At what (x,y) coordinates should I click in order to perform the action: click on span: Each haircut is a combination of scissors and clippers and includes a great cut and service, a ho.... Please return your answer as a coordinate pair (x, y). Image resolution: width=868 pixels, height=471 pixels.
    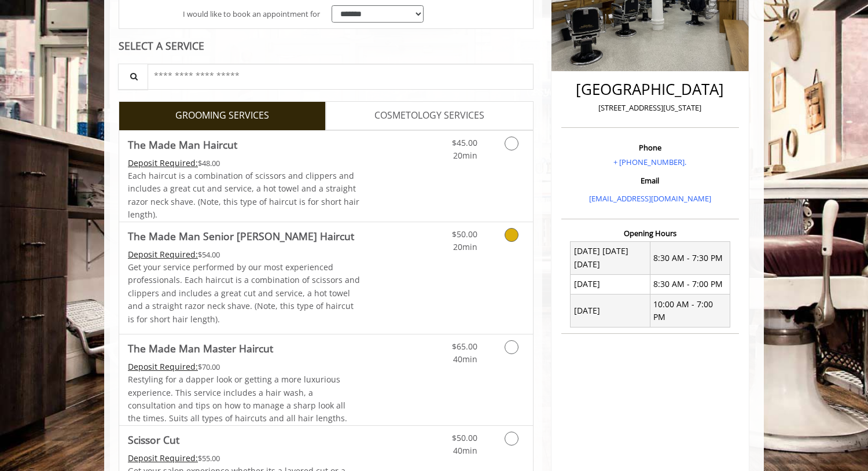
    Looking at the image, I should click on (244, 195).